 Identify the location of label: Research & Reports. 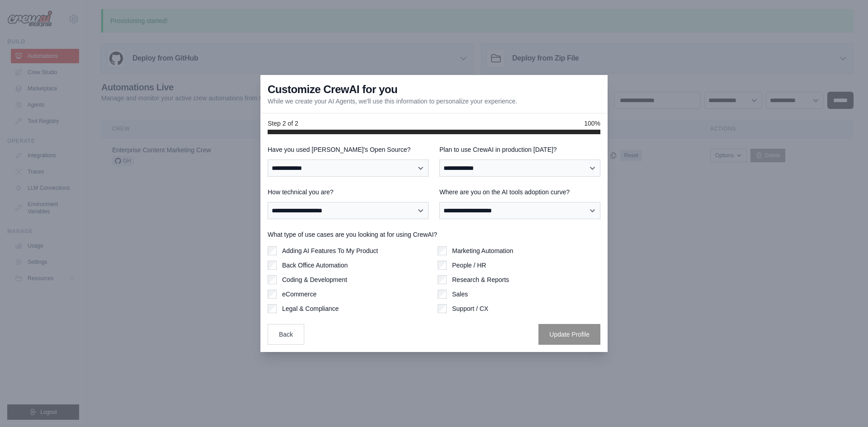
(480, 280).